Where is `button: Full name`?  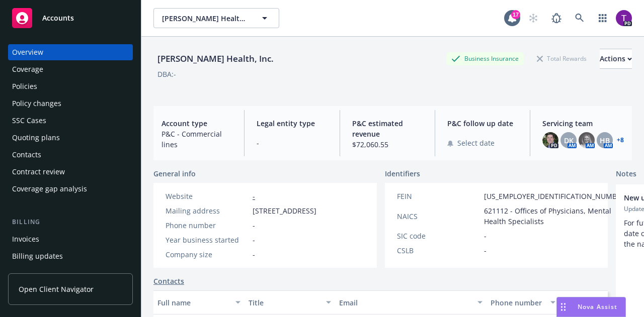
button: Full name is located at coordinates (199, 303).